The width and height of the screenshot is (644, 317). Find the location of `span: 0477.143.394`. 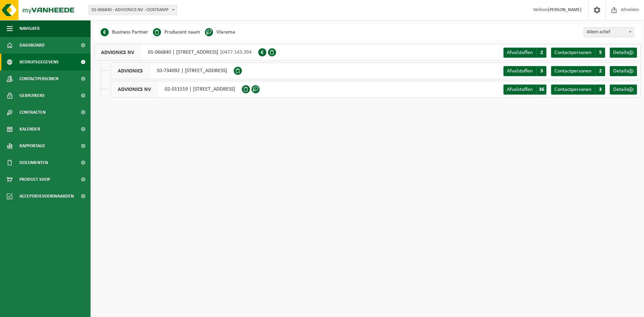

span: 0477.143.394 is located at coordinates (237, 52).